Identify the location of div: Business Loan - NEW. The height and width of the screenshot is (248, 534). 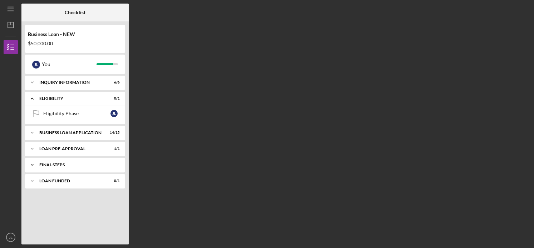
(75, 34).